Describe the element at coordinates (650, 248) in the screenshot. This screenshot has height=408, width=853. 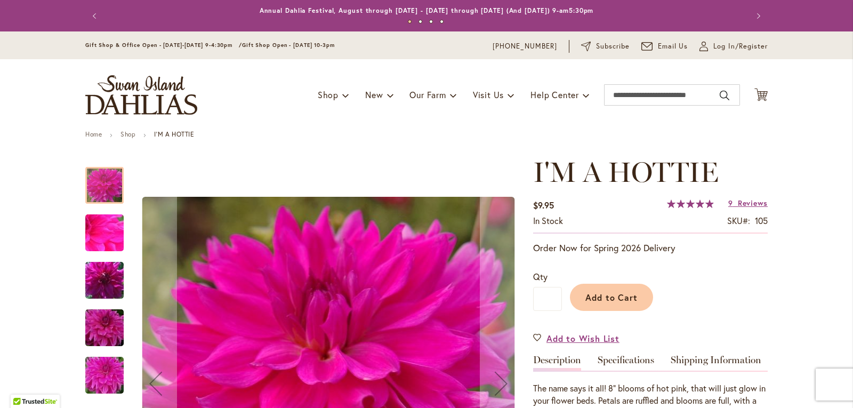
I see `p: Order Now for Spring 2026 Delivery` at that location.